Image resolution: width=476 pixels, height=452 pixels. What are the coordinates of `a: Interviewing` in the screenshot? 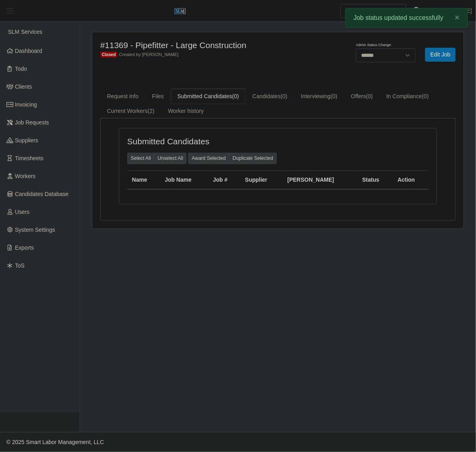 It's located at (319, 96).